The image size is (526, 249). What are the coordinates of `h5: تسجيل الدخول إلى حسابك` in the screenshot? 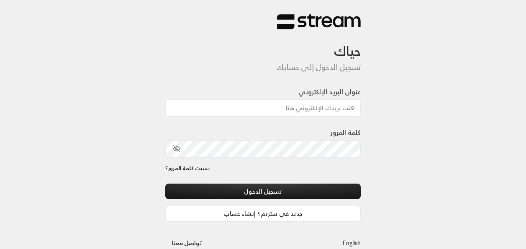 It's located at (263, 67).